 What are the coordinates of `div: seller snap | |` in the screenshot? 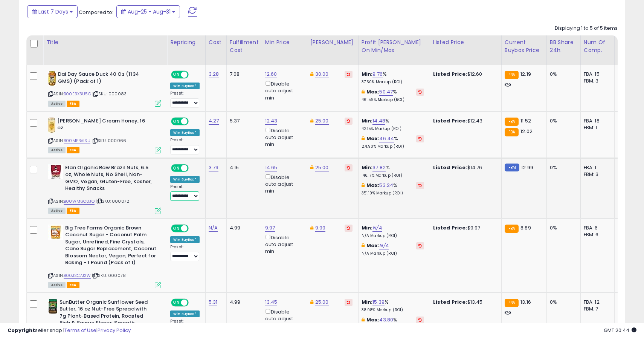 It's located at (69, 330).